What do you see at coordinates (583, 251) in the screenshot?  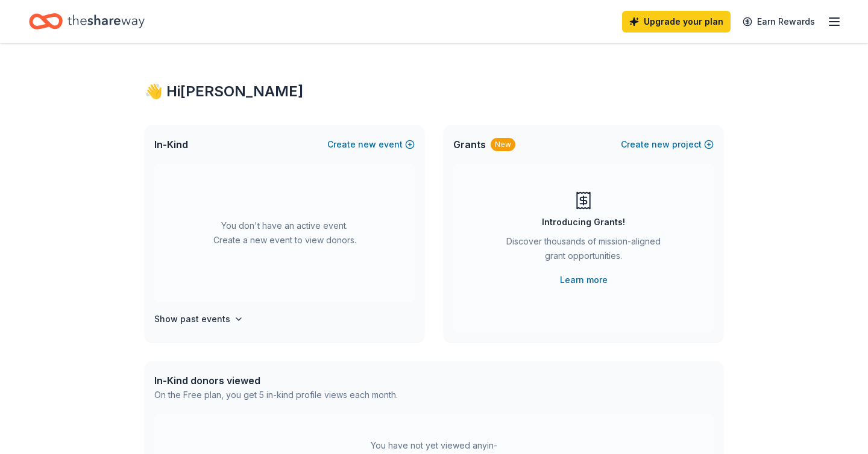 I see `div: Discover thousands of mission-aligned grant opportunities.` at bounding box center [583, 251].